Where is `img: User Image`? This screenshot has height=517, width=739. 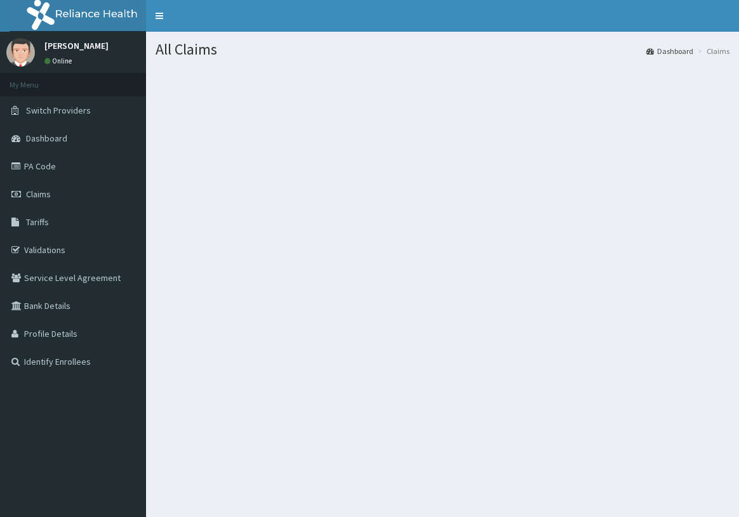 img: User Image is located at coordinates (20, 52).